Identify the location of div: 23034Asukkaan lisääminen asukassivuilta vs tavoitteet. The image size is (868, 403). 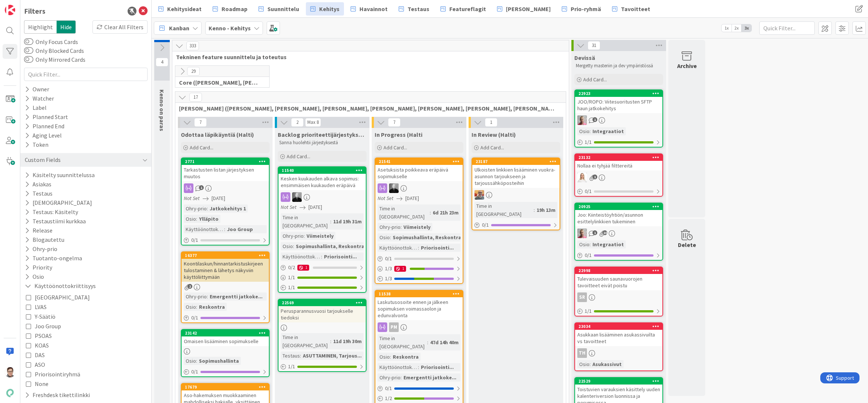
(619, 334).